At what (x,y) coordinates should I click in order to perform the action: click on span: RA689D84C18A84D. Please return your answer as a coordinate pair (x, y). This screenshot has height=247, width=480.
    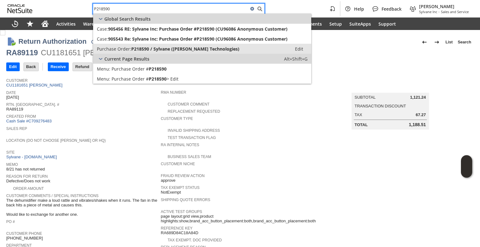
    Looking at the image, I should click on (180, 233).